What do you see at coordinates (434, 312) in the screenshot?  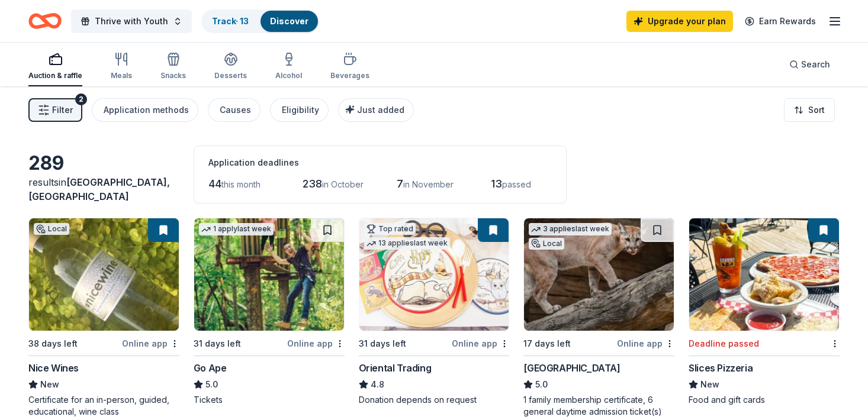 I see `a: Image for Oriental TradingTop rated13 applieslast week31 days leftOnline appOriental Trading4.8Do...` at bounding box center [434, 312].